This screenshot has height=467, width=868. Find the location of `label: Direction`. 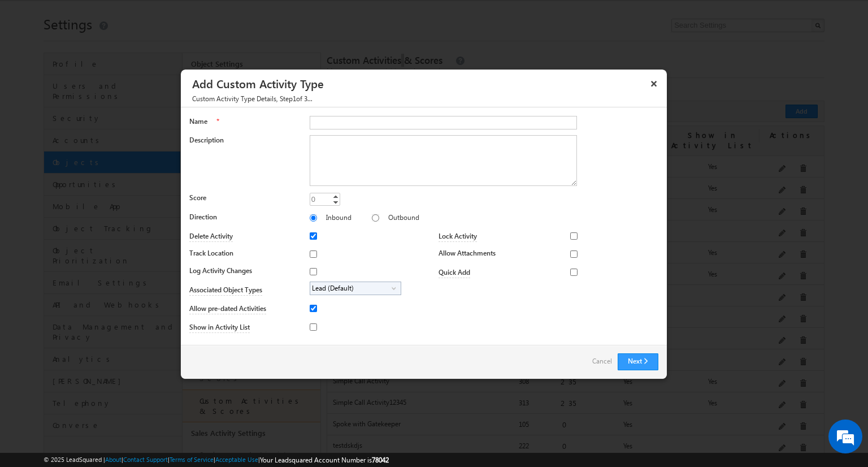

label: Direction is located at coordinates (243, 217).